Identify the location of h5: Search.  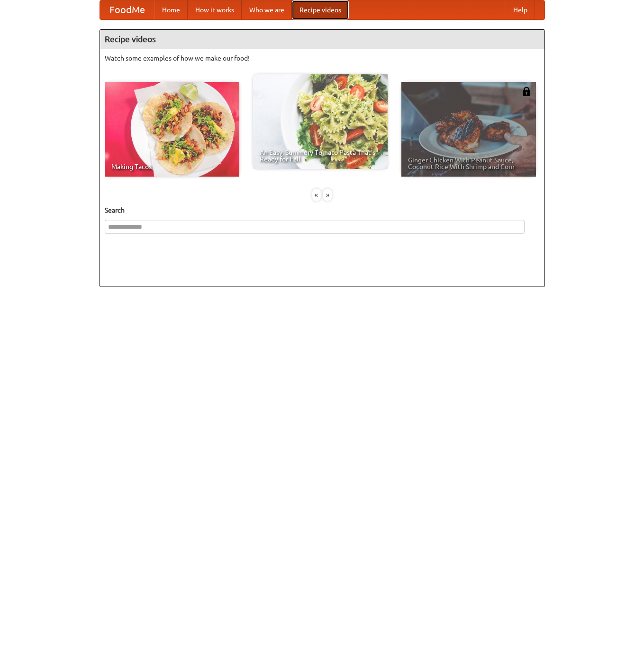
(322, 211).